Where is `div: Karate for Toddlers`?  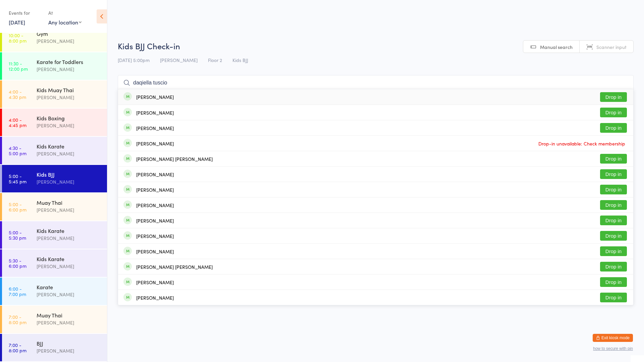
div: Karate for Toddlers is located at coordinates (69, 61).